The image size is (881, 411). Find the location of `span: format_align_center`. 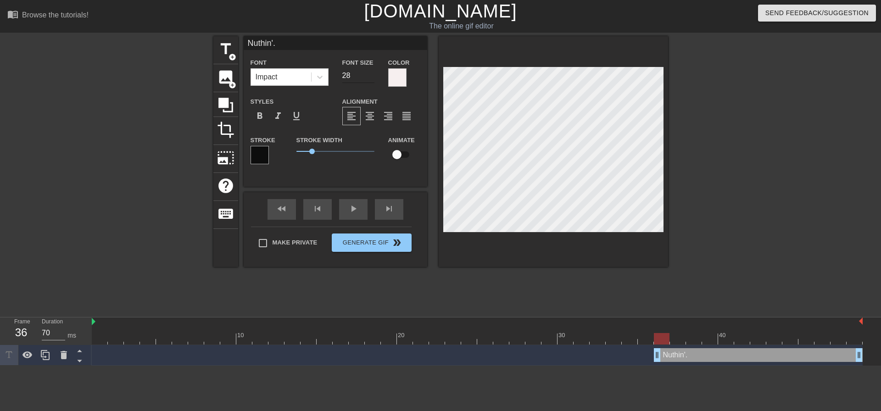

span: format_align_center is located at coordinates (370, 116).